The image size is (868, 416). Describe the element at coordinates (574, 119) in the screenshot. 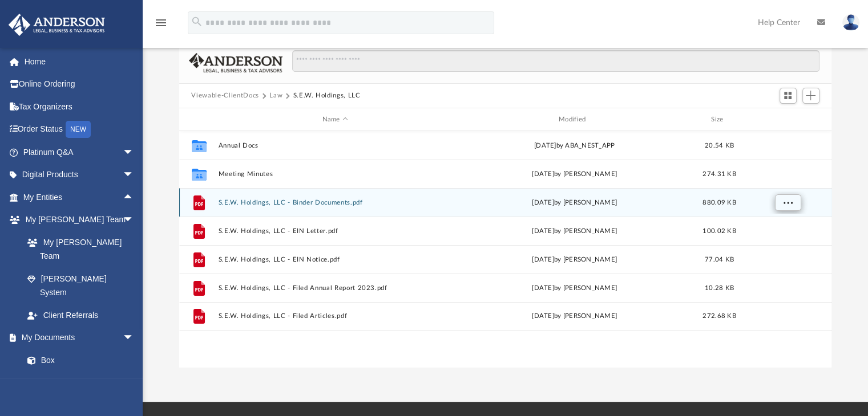

I see `div: Modified` at that location.